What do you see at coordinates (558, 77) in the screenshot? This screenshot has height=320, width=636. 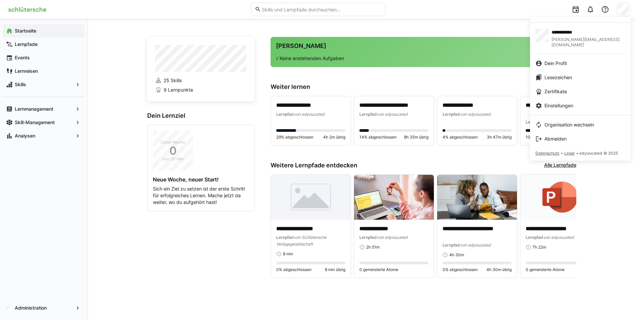 I see `span: Lesezeichen` at bounding box center [558, 77].